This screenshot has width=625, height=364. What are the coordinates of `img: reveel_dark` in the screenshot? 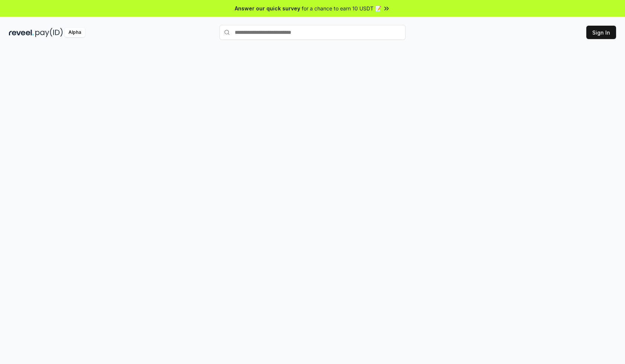 It's located at (21, 32).